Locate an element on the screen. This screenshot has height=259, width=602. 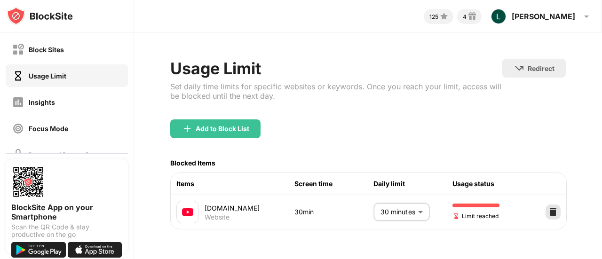
img: time-usage-on.svg is located at coordinates (18, 76).